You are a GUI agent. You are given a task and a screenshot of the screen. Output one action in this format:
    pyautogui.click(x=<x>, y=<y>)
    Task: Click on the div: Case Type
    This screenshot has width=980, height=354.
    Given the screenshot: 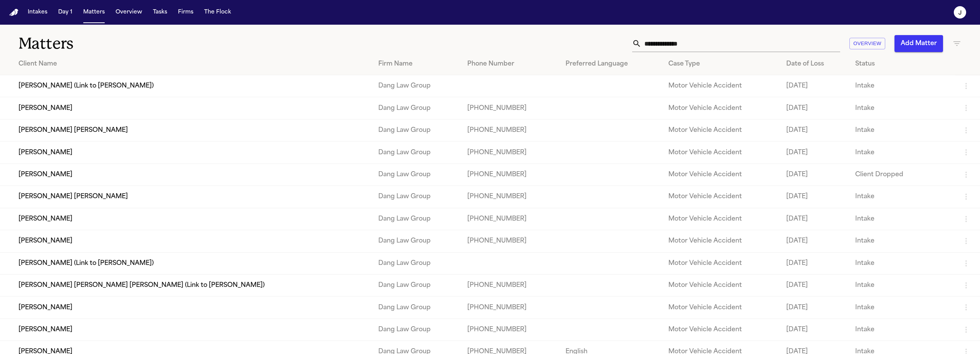 What is the action you would take?
    pyautogui.click(x=721, y=64)
    